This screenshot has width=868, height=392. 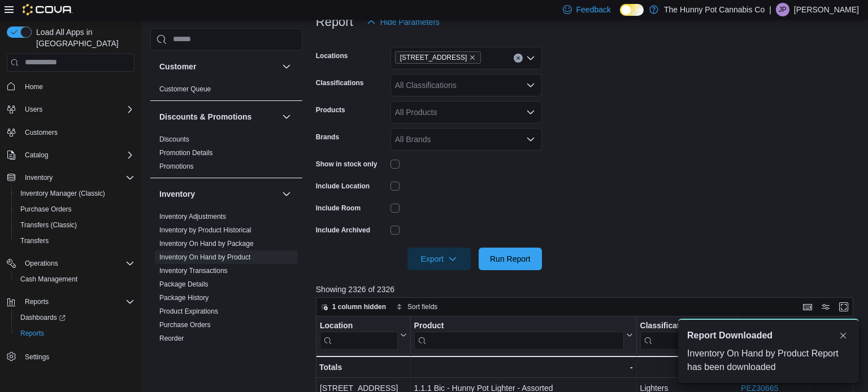 I want to click on button: Keyboard shortcuts, so click(x=807, y=307).